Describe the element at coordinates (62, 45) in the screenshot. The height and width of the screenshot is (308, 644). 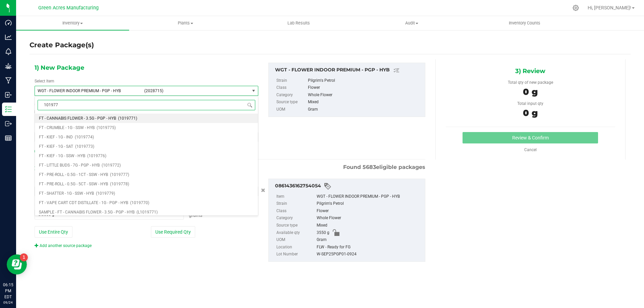
I see `h4: Create Package(s)` at that location.